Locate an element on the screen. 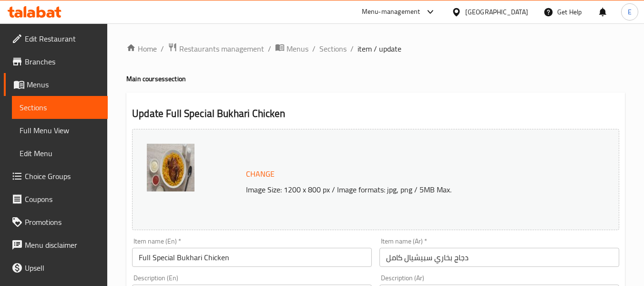 This screenshot has width=644, height=286. span: E is located at coordinates (630, 12).